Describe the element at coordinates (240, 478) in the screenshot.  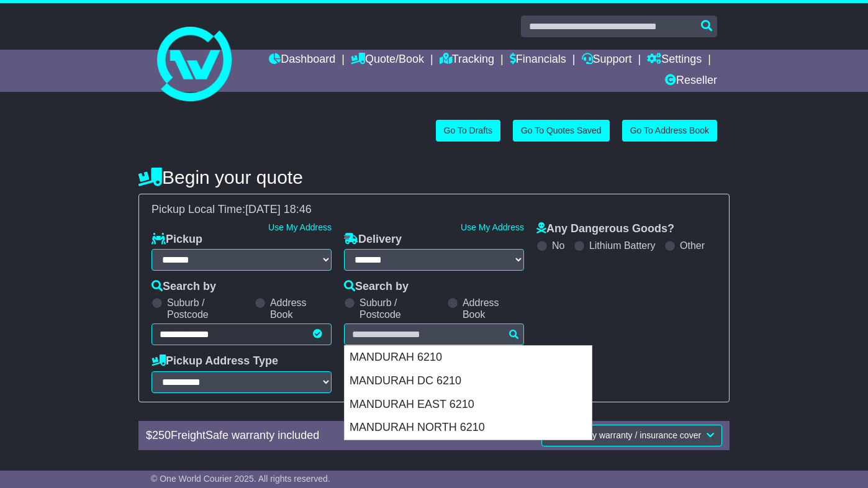
I see `span: © One World Courier 2025. All rights reserved.` at that location.